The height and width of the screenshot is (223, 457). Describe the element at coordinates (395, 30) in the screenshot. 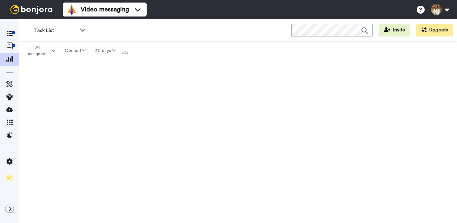

I see `button: Invite` at that location.